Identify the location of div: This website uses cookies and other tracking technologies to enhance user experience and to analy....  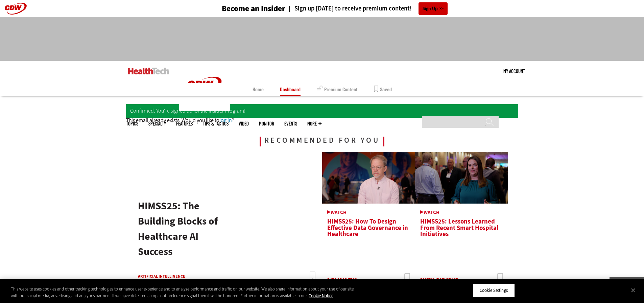
(182, 292).